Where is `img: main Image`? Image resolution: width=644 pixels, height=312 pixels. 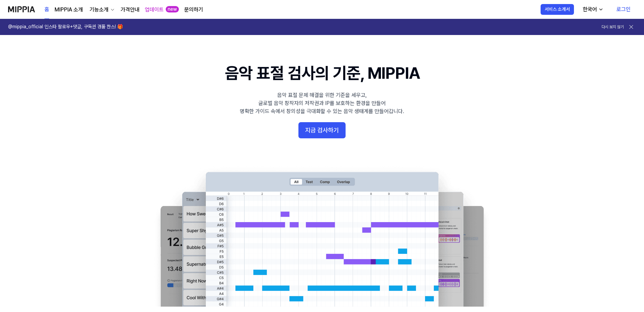
img: main Image is located at coordinates (322, 236).